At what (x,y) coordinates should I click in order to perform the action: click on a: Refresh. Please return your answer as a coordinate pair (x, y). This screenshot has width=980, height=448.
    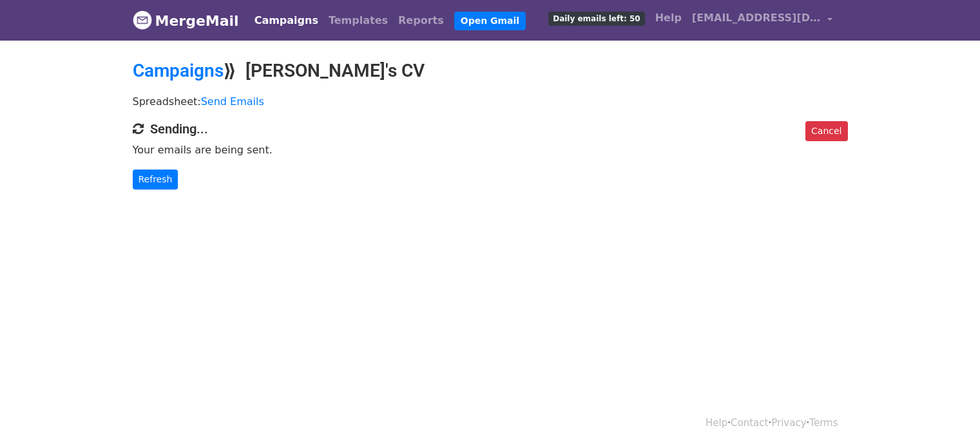
    Looking at the image, I should click on (155, 179).